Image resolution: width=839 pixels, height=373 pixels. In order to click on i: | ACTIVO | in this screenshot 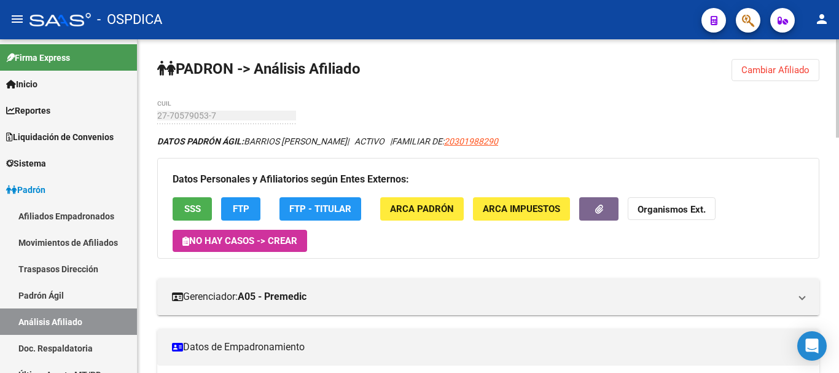, I will do `click(327, 141)`.